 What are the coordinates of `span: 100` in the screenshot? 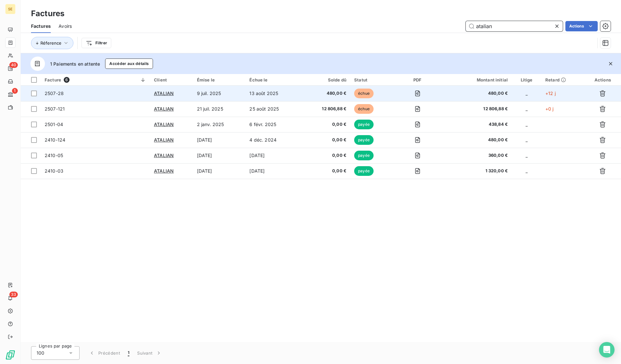 It's located at (41, 353).